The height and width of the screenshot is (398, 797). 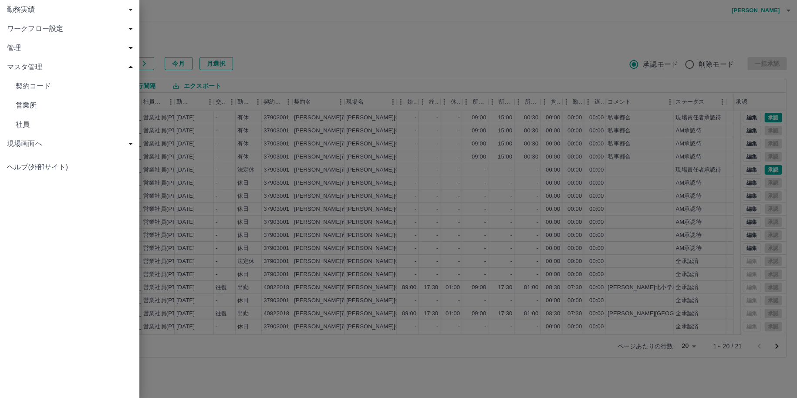 I want to click on span: 契約コード, so click(x=74, y=86).